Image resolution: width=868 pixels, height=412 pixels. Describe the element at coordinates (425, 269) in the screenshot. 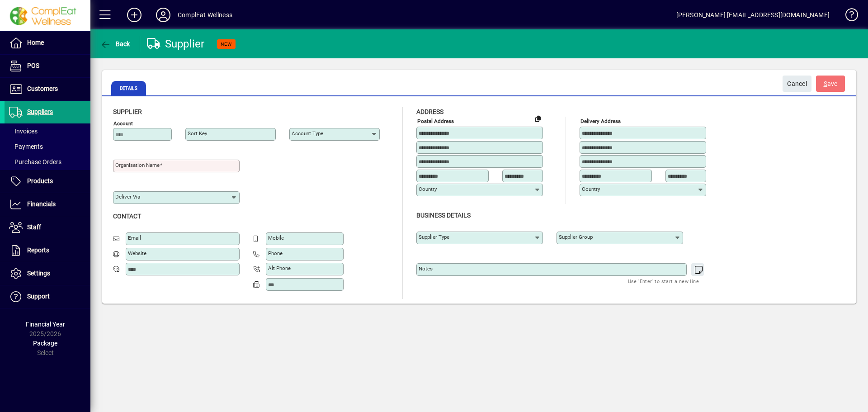

I see `mat-label: Notes` at that location.